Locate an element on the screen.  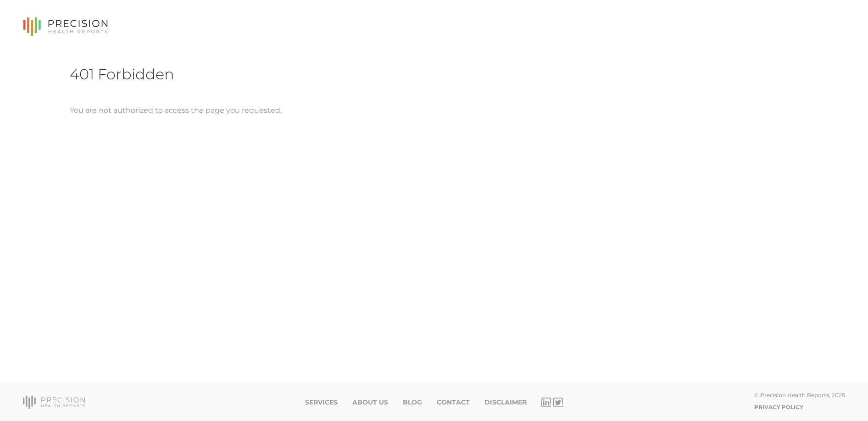
a: About Us is located at coordinates (370, 402).